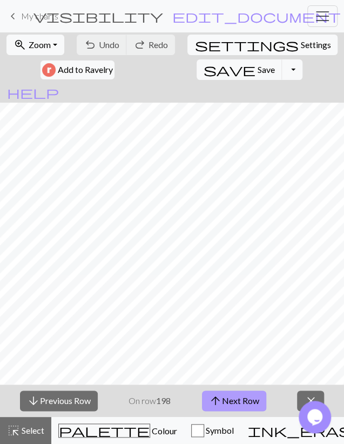 The height and width of the screenshot is (444, 344). What do you see at coordinates (322, 16) in the screenshot?
I see `button: Toggle navigation` at bounding box center [322, 16].